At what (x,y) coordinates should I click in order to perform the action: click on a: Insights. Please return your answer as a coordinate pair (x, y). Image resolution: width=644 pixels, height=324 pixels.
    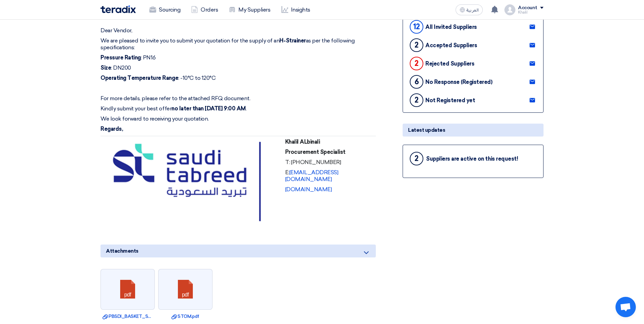
    Looking at the image, I should click on (296, 10).